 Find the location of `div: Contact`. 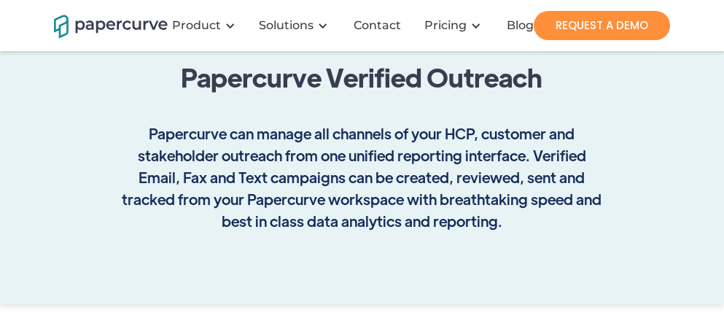

div: Contact is located at coordinates (377, 26).